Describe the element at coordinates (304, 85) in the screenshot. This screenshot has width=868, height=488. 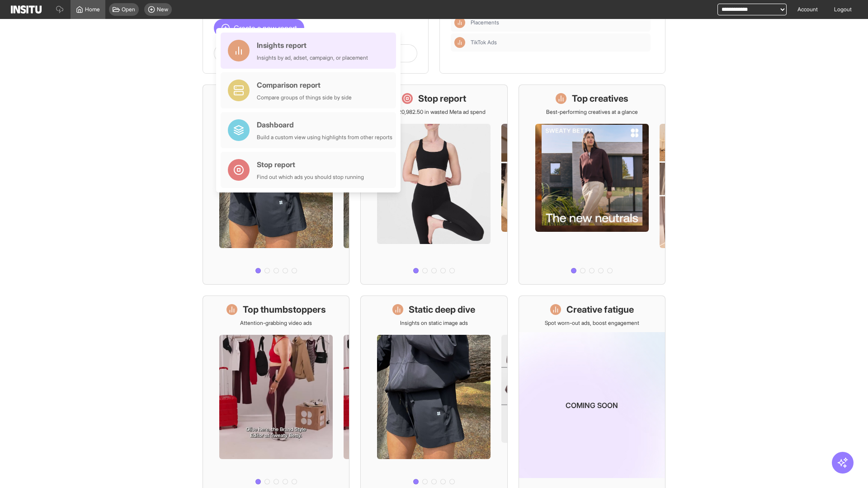
I see `div: Comparison report` at that location.